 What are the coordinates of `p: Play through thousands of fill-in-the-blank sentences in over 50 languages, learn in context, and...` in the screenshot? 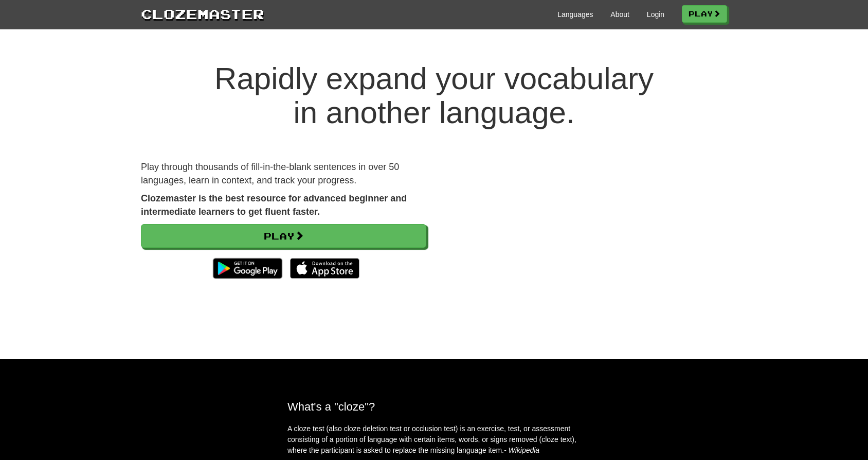 It's located at (283, 174).